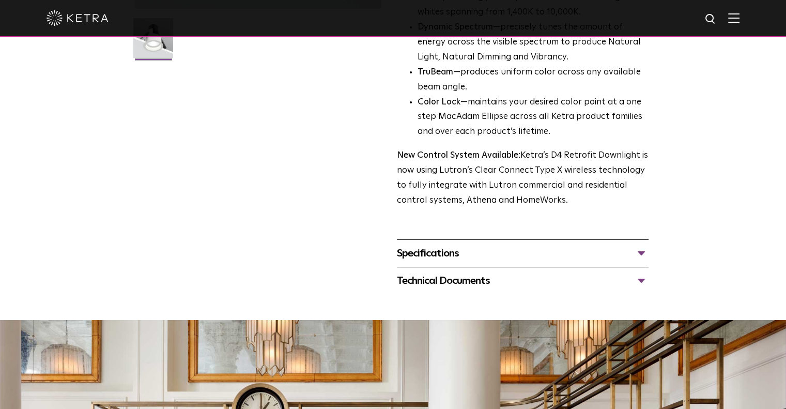 The width and height of the screenshot is (786, 409). What do you see at coordinates (734, 18) in the screenshot?
I see `img: Hamburger%20Nav.svg` at bounding box center [734, 18].